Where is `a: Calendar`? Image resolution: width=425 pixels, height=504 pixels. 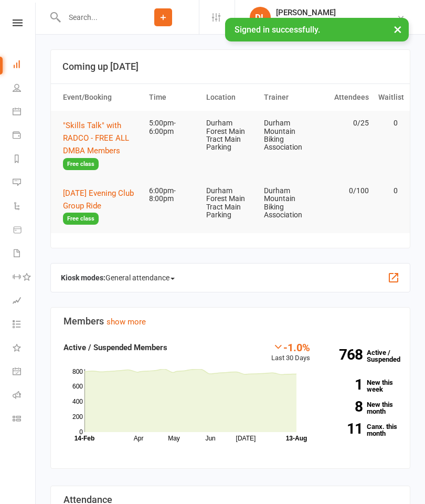
a: Calendar is located at coordinates (24, 112).